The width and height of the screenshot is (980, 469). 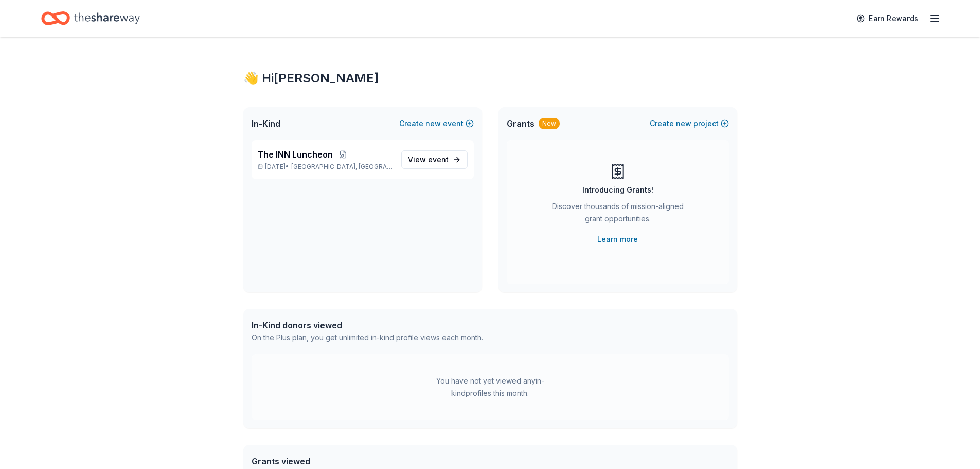 I want to click on div: In-Kind donors viewed, so click(x=367, y=325).